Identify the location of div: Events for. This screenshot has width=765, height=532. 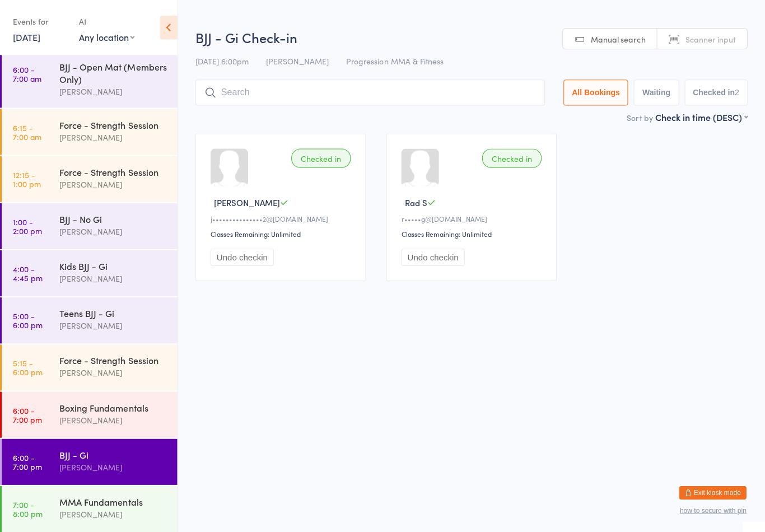
(42, 21).